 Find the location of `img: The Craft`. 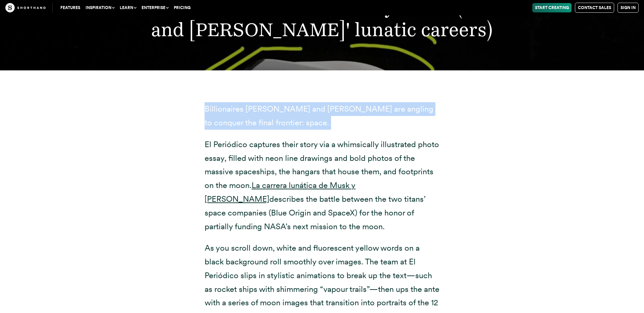

img: The Craft is located at coordinates (25, 8).